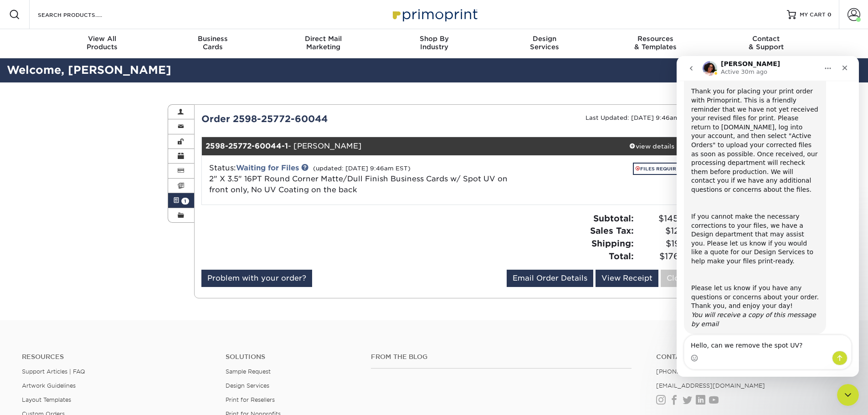 The image size is (868, 415). Describe the element at coordinates (212, 44) in the screenshot. I see `a: BusinessCards` at that location.